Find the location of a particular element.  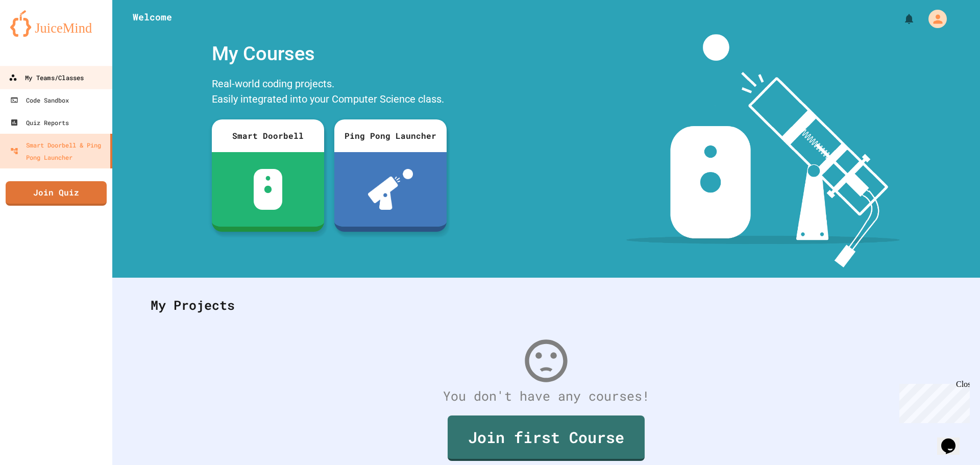

img: logo-orange.svg is located at coordinates (56, 23).